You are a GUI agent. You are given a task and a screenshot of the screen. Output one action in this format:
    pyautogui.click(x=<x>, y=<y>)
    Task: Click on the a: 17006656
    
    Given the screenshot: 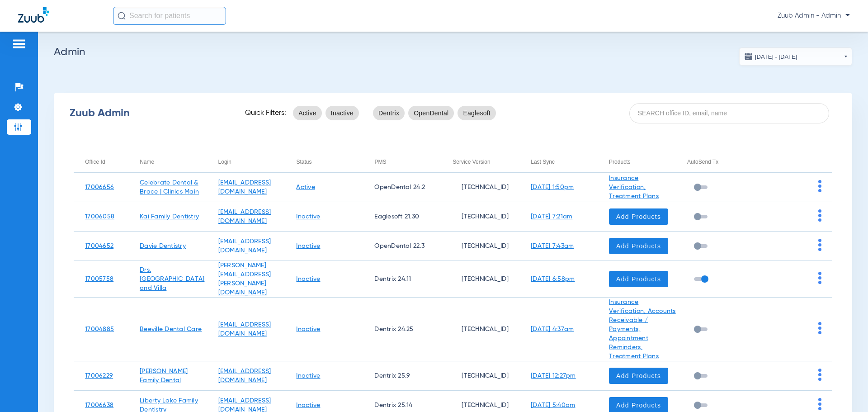 What is the action you would take?
    pyautogui.click(x=99, y=187)
    